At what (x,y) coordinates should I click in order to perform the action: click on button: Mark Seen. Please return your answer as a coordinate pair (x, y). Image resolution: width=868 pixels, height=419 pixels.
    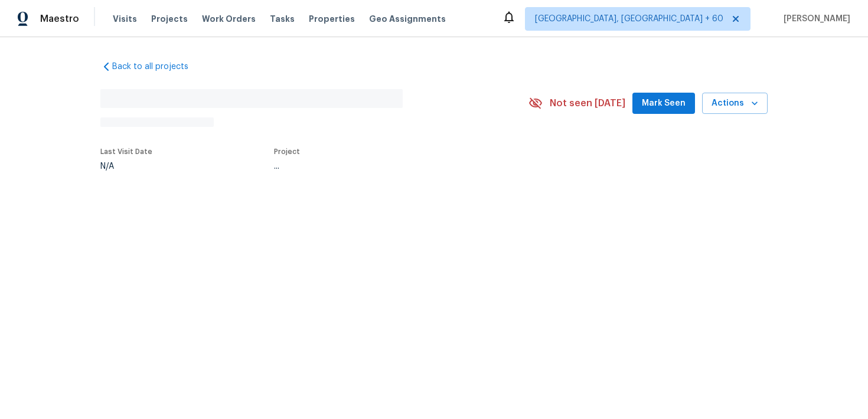
    Looking at the image, I should click on (664, 103).